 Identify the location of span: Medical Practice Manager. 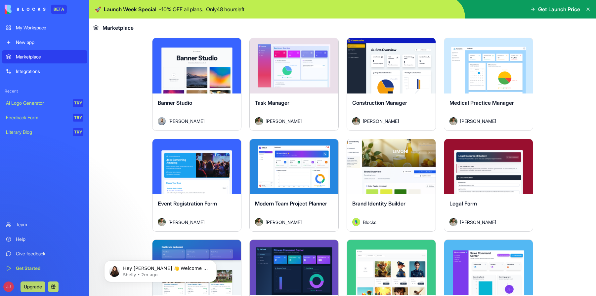
(481, 103).